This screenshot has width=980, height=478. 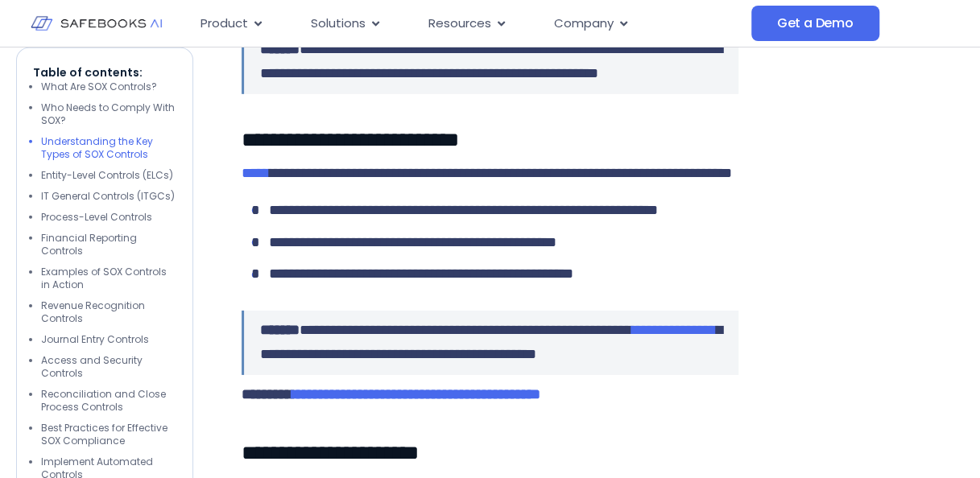 What do you see at coordinates (109, 218) in the screenshot?
I see `li: Process-Level Controls` at bounding box center [109, 218].